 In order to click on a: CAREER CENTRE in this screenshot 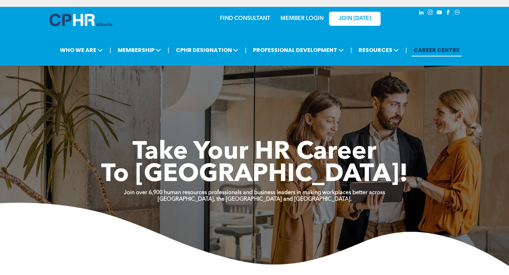, I will do `click(437, 50)`.